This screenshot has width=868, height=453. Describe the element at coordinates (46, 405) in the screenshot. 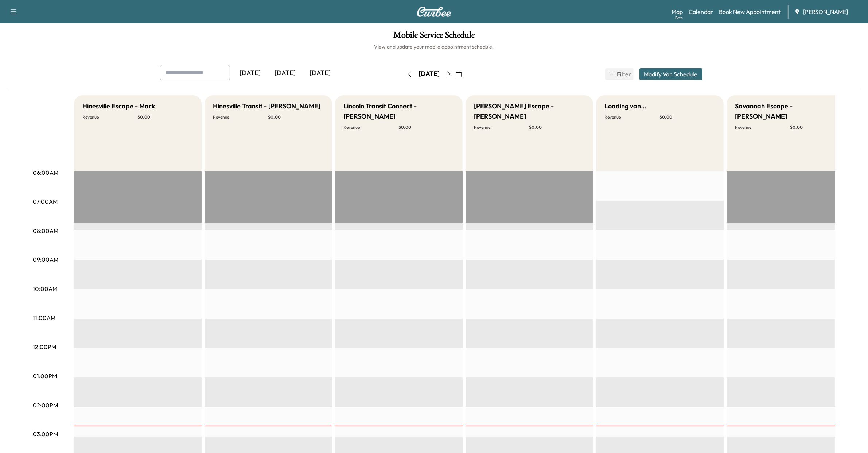

I see `p: 02:00PM` at that location.